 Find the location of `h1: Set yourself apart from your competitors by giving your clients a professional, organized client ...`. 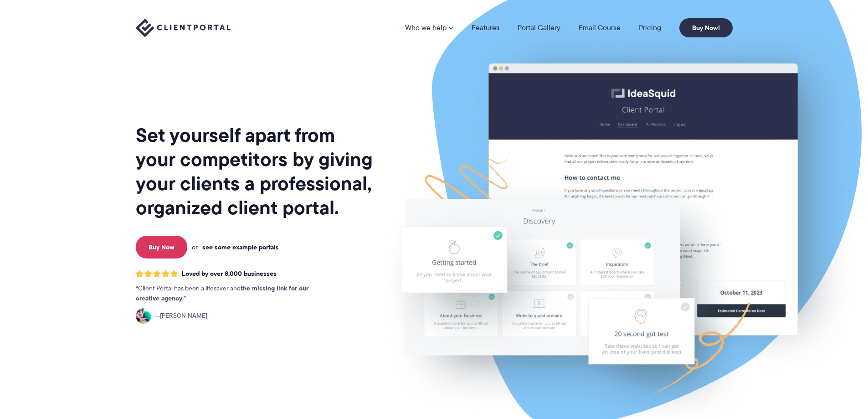

h1: Set yourself apart from your competitors by giving your clients a professional, organized client ... is located at coordinates (256, 171).